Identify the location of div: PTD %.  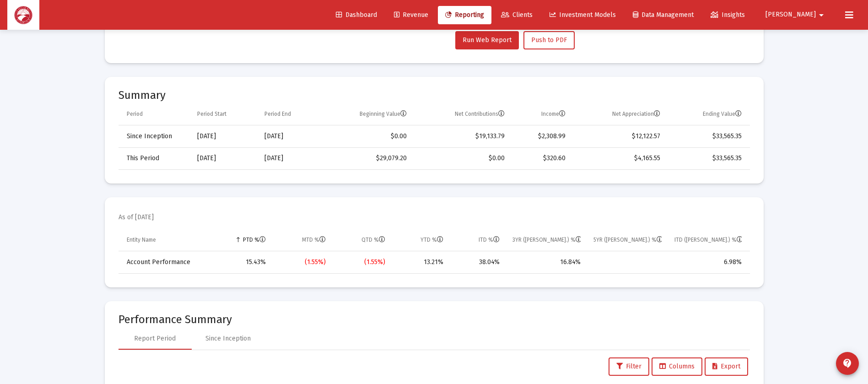
(255, 240).